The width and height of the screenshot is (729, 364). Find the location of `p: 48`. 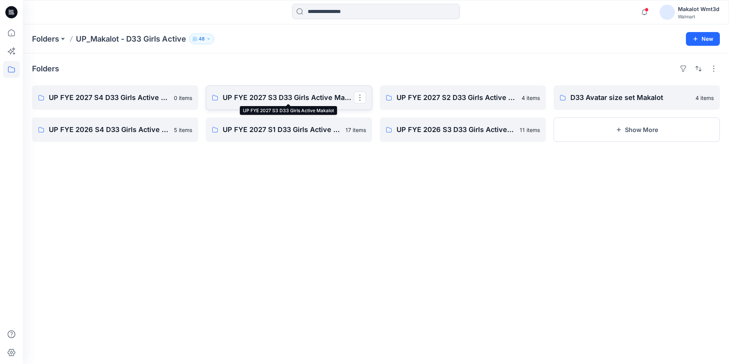

p: 48 is located at coordinates (202, 39).